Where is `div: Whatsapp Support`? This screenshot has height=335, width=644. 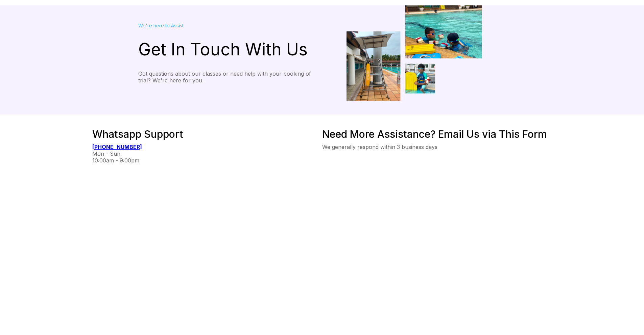 div: Whatsapp Support is located at coordinates (207, 134).